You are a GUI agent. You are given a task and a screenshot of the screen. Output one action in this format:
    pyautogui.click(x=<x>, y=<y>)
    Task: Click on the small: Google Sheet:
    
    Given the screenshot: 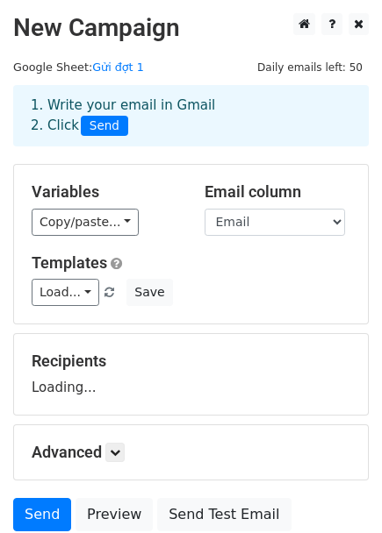 What is the action you would take?
    pyautogui.click(x=78, y=67)
    